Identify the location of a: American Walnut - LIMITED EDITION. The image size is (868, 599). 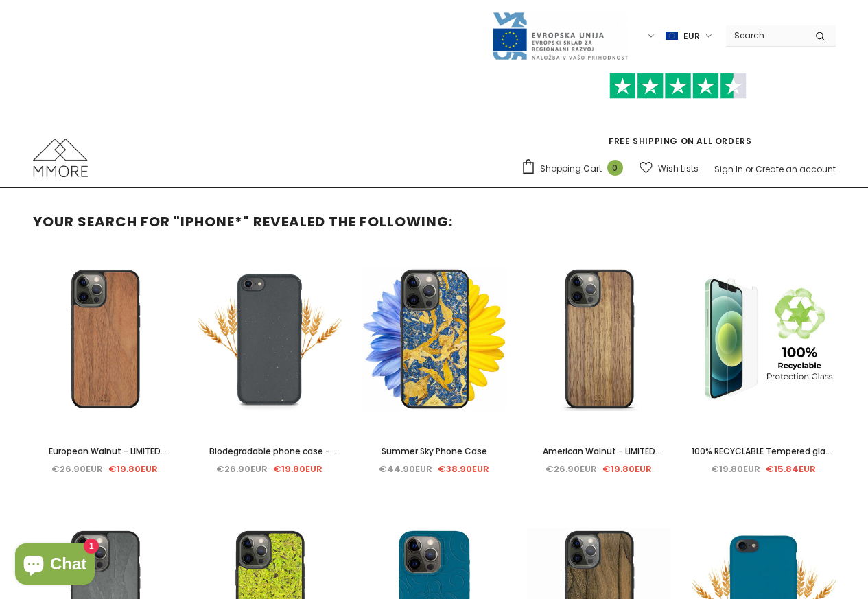
(599, 452).